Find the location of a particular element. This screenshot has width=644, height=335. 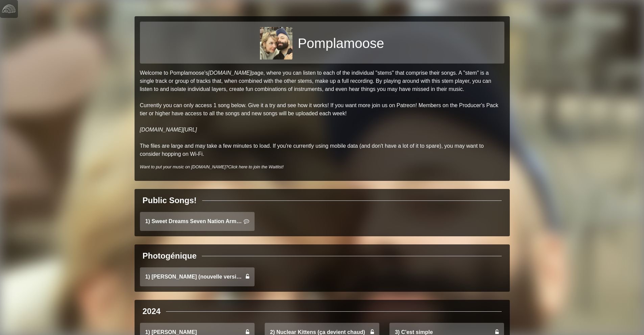

div: 2024 is located at coordinates (151, 312).